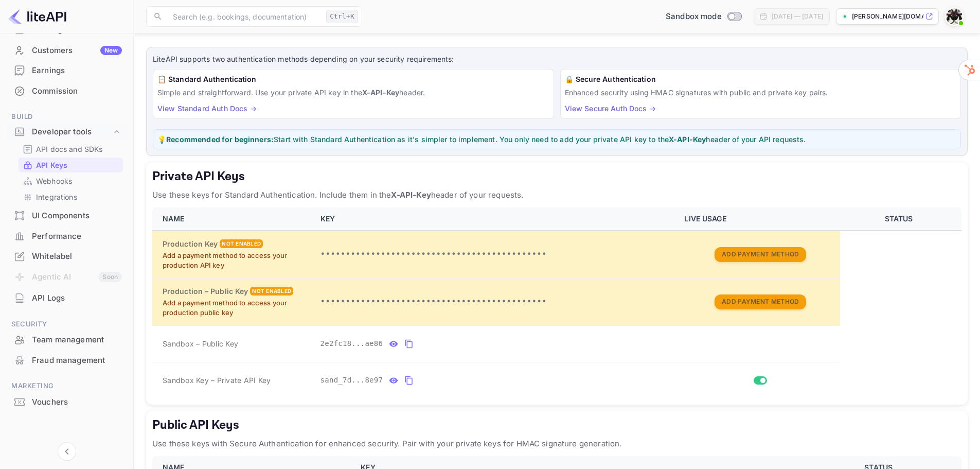 The width and height of the screenshot is (980, 469). I want to click on span: Sandbox Key – Private API Key, so click(216, 380).